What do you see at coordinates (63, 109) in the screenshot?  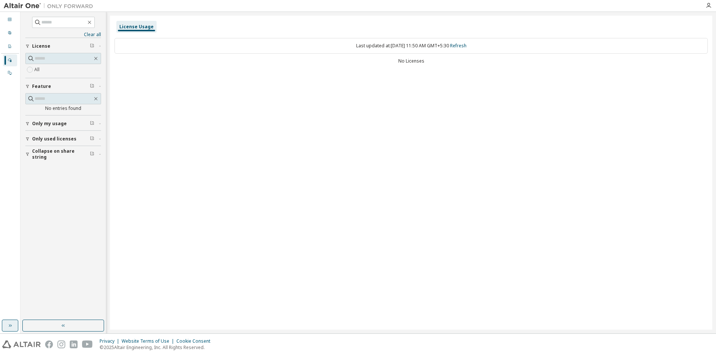 I see `div: No entries found` at bounding box center [63, 109].